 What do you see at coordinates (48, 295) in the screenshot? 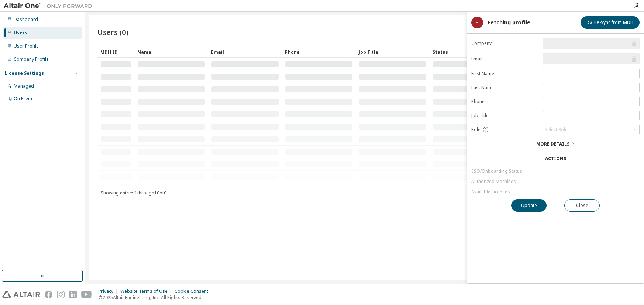
I see `img: facebook.svg` at bounding box center [48, 295].